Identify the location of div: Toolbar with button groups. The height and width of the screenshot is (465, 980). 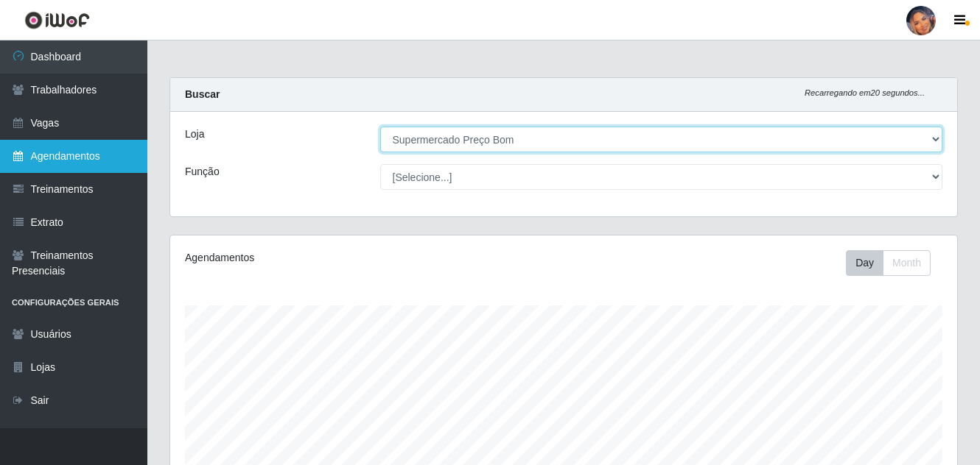
(894, 263).